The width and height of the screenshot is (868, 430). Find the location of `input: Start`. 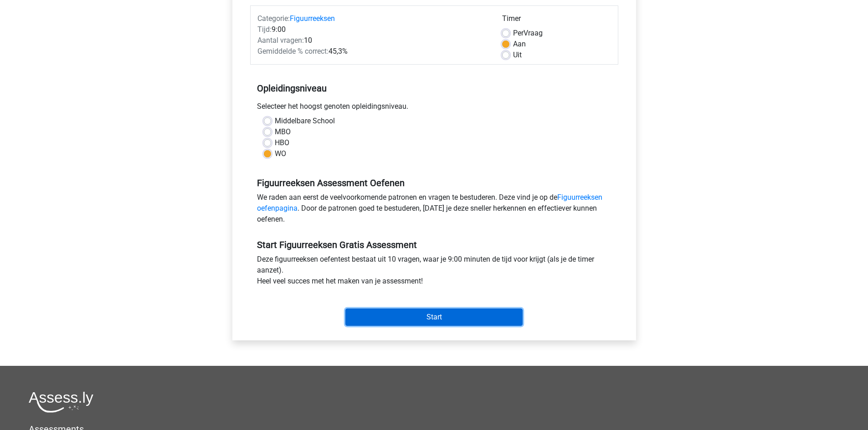

input: Start is located at coordinates (434, 317).